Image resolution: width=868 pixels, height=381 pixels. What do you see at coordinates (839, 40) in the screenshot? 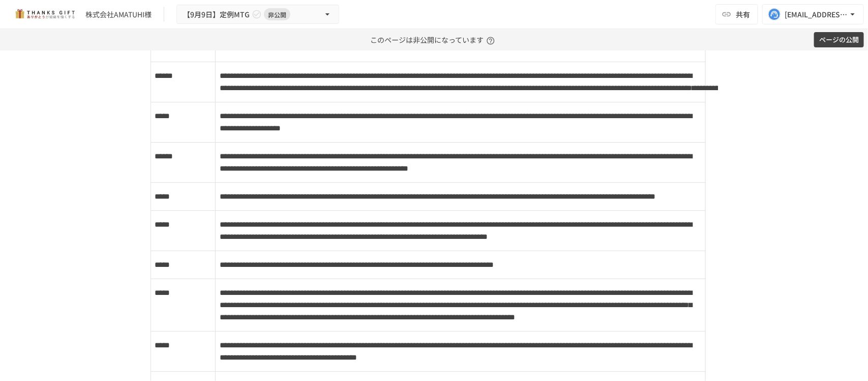
I see `button: ページの公開` at bounding box center [839, 40].